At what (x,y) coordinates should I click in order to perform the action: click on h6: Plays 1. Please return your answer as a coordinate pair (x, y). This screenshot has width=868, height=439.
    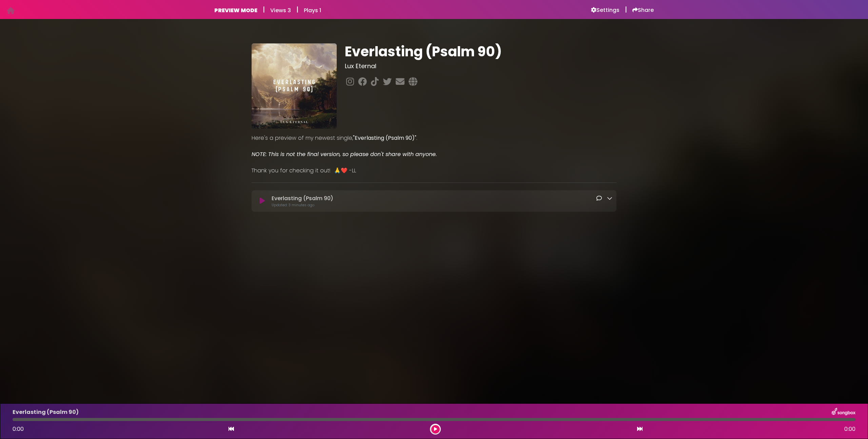
    Looking at the image, I should click on (312, 10).